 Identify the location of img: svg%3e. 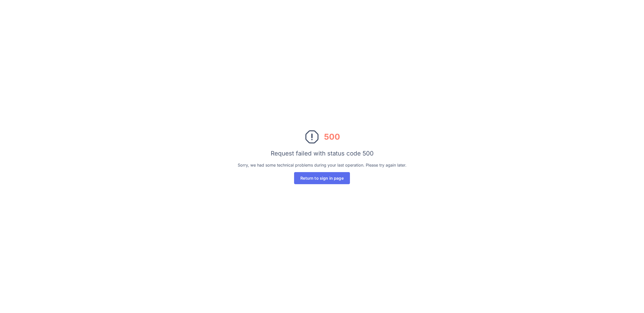
(312, 137).